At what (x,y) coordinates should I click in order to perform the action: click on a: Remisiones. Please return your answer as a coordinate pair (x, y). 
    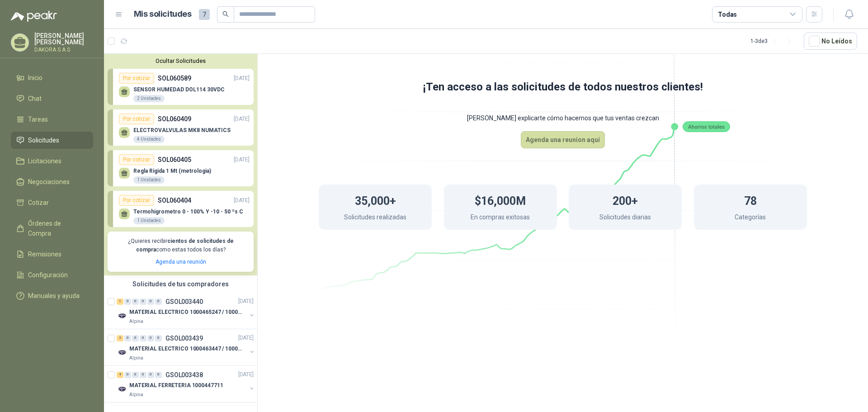
    Looking at the image, I should click on (52, 254).